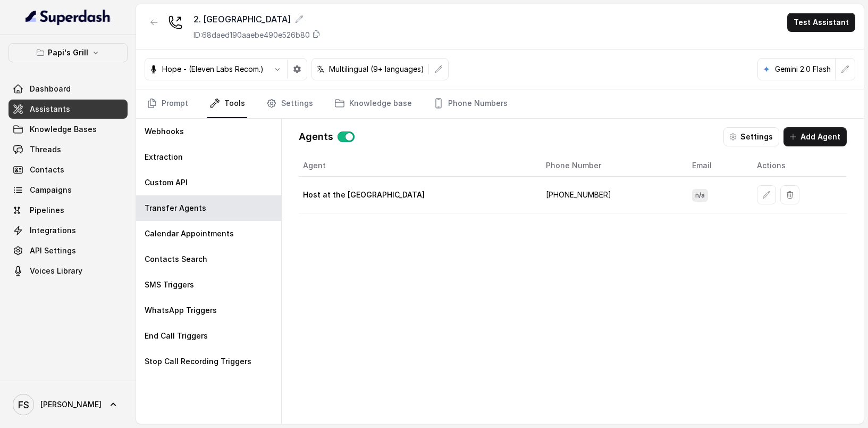  Describe the element at coordinates (198, 361) in the screenshot. I see `p: Stop Call Recording Triggers` at that location.